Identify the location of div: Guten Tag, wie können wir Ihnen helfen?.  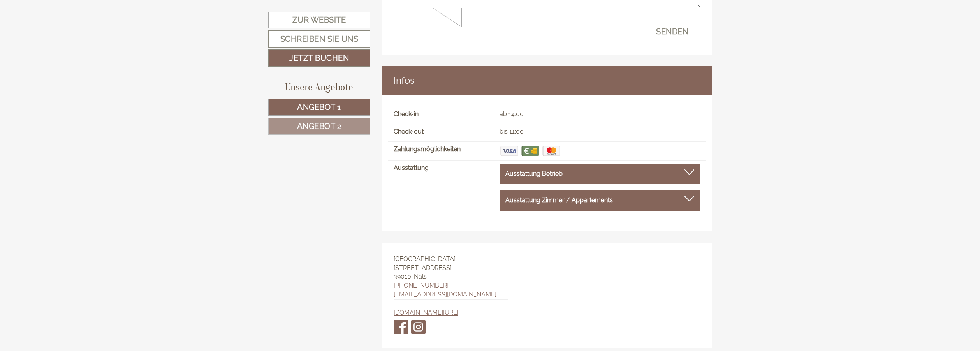
(67, 33).